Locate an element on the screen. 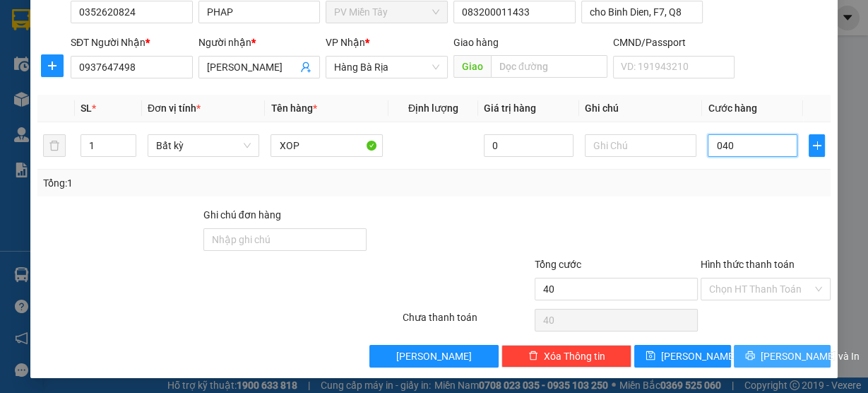  input: Dọc đường is located at coordinates (548, 67).